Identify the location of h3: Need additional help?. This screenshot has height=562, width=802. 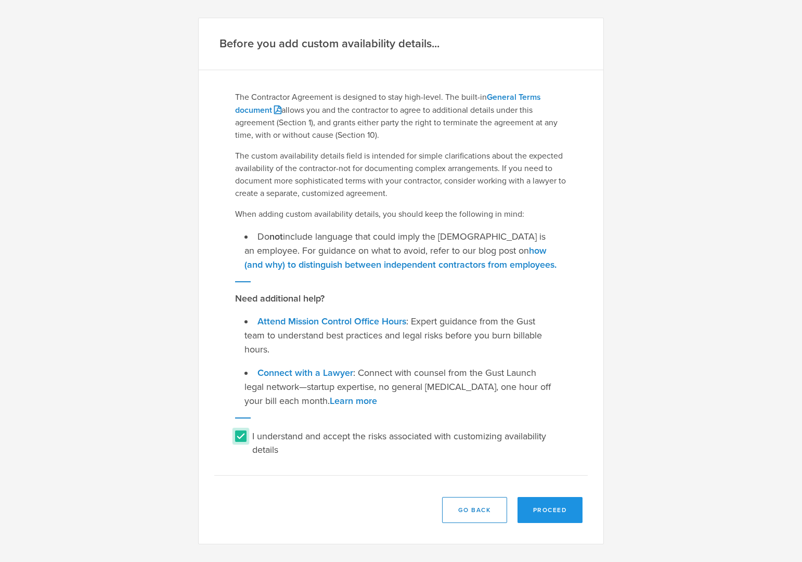
(401, 299).